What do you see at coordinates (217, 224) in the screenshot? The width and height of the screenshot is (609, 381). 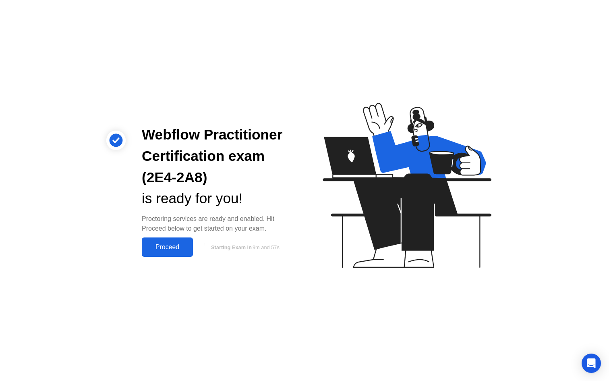 I see `div: Proctoring services are ready and enabled. Hit Proceed below to get started on your exam.` at bounding box center [217, 224].